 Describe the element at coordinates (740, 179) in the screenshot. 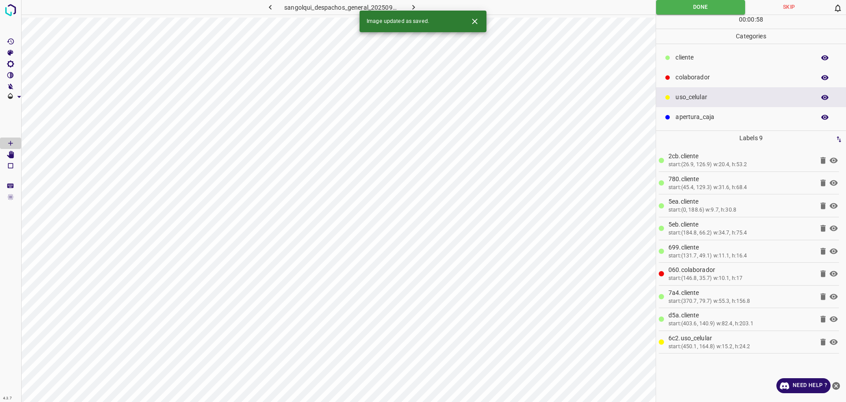

I see `p: 780.cliente` at that location.